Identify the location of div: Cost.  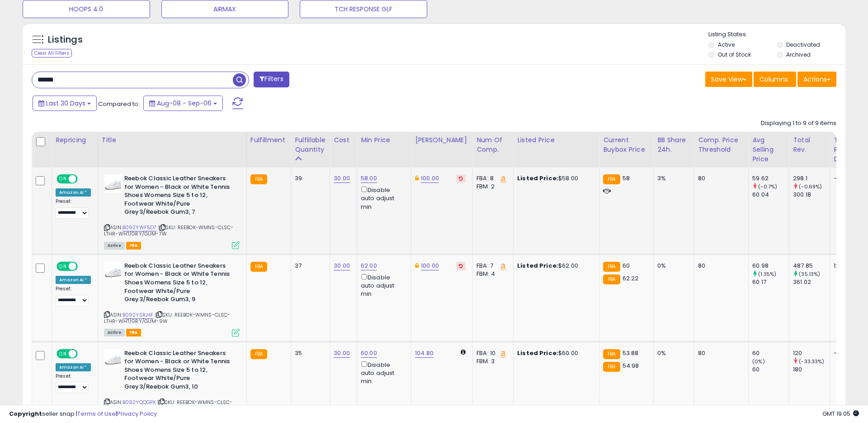
(343, 140).